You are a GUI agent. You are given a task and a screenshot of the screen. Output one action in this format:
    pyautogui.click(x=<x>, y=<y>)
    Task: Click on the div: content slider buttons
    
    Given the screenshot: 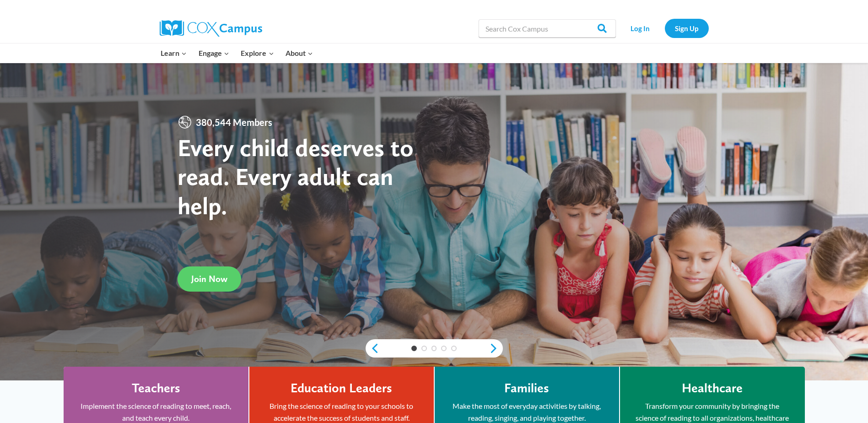 What is the action you would take?
    pyautogui.click(x=434, y=348)
    